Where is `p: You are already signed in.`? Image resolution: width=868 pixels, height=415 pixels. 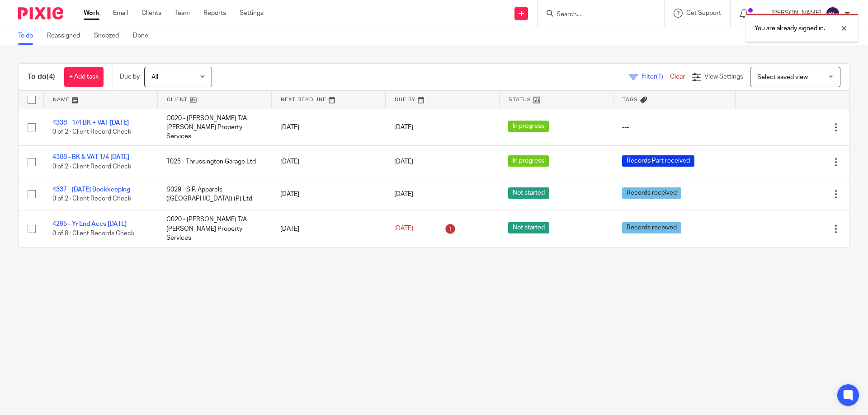
p: You are already signed in. is located at coordinates (789, 29).